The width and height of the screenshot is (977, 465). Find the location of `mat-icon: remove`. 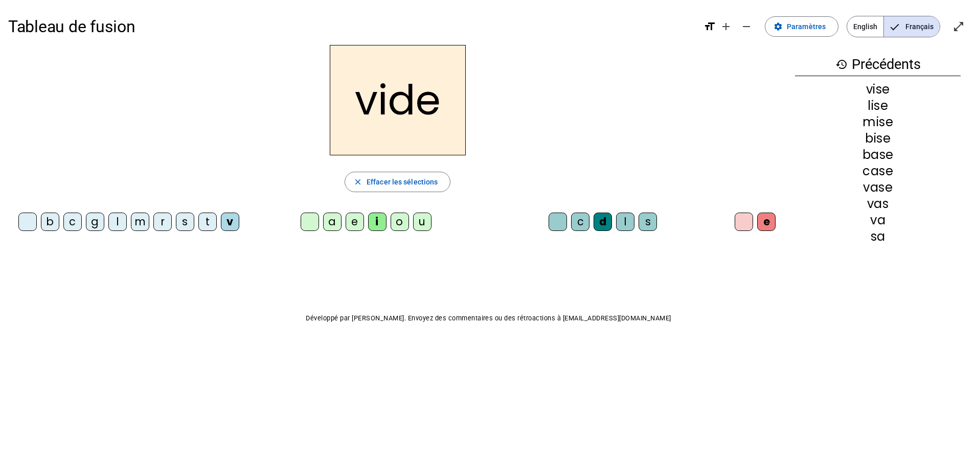

mat-icon: remove is located at coordinates (746, 27).